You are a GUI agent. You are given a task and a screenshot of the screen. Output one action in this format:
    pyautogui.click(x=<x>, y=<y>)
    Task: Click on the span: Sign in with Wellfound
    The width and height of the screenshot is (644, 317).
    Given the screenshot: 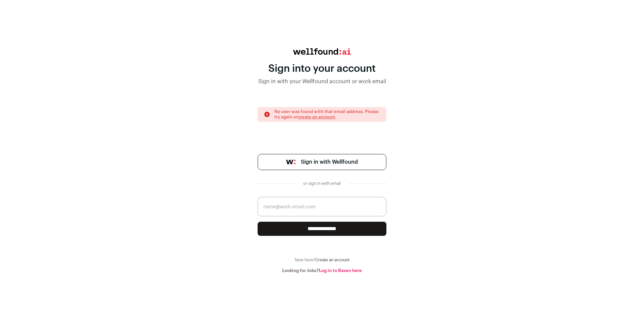 What is the action you would take?
    pyautogui.click(x=329, y=162)
    